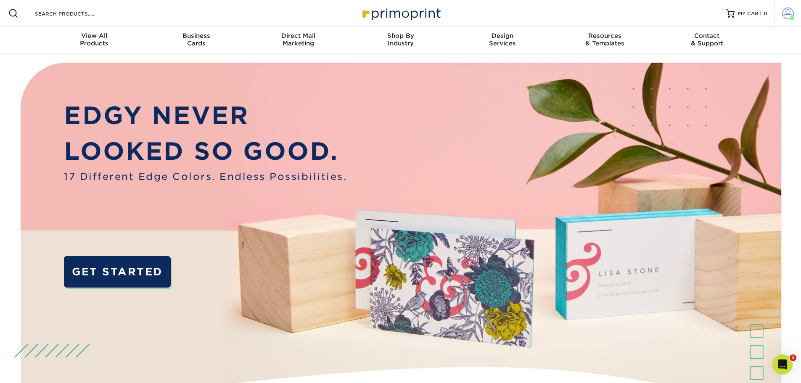 This screenshot has width=801, height=383. Describe the element at coordinates (205, 151) in the screenshot. I see `p: LOOKED SO GOOD.` at that location.